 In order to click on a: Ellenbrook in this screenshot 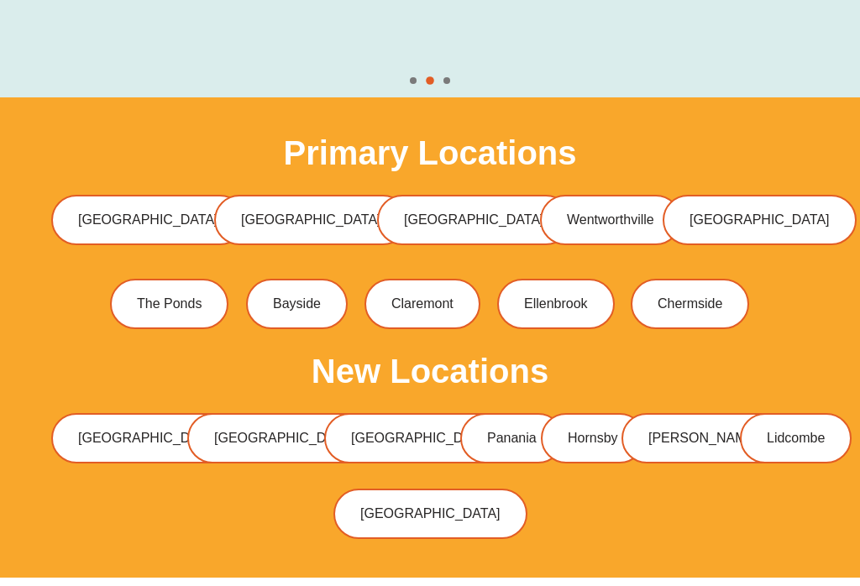, I will do `click(556, 304)`.